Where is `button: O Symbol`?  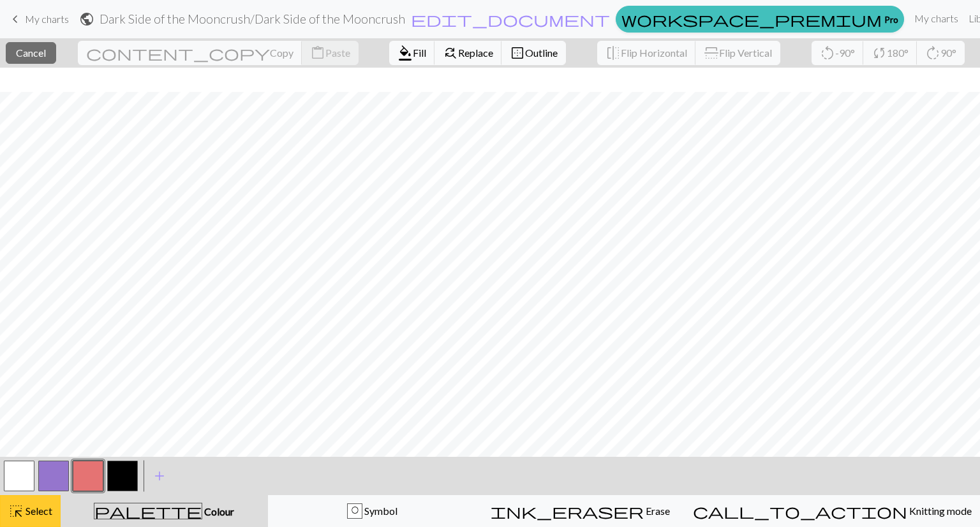
button: O Symbol is located at coordinates (372, 511).